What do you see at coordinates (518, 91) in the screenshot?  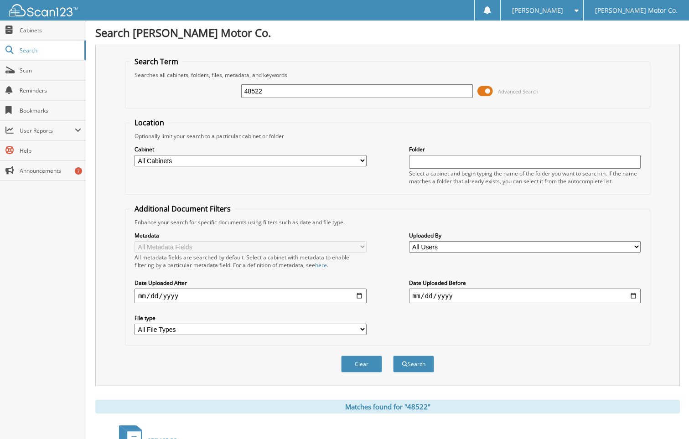 I see `span: Advanced Search` at bounding box center [518, 91].